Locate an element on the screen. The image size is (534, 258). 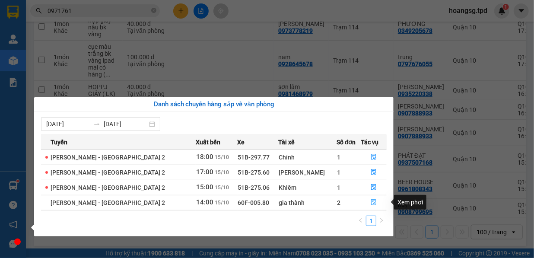
span: 51B-275.06 is located at coordinates (254, 188).